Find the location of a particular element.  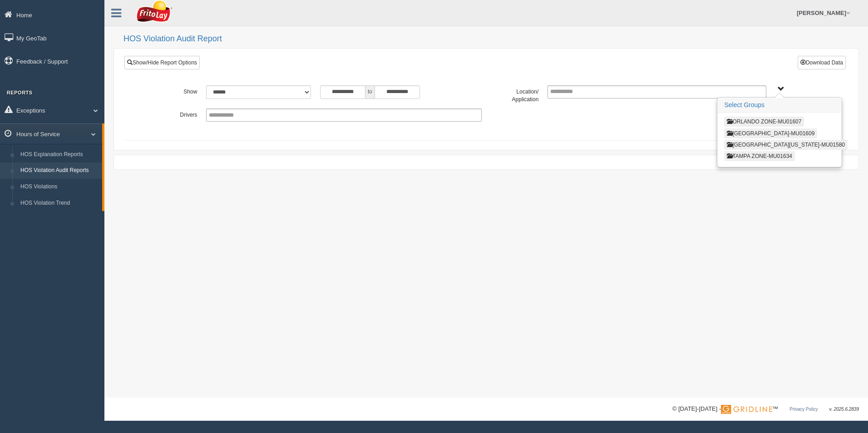

button: Download Data is located at coordinates (821, 63).